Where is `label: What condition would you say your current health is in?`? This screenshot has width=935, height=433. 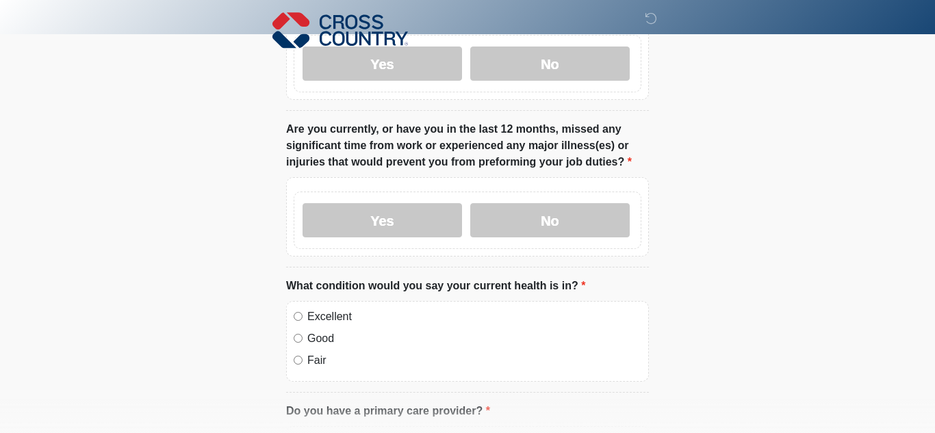 label: What condition would you say your current health is in? is located at coordinates (436, 286).